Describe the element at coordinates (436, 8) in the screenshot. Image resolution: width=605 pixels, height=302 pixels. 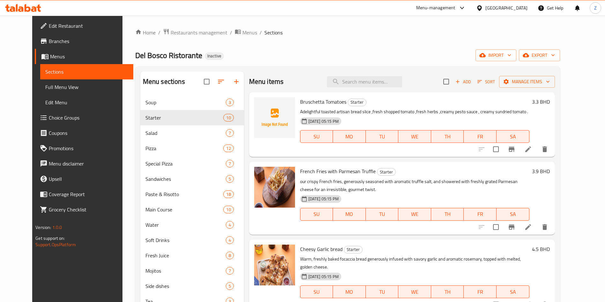
I see `div: Menu-management` at that location.